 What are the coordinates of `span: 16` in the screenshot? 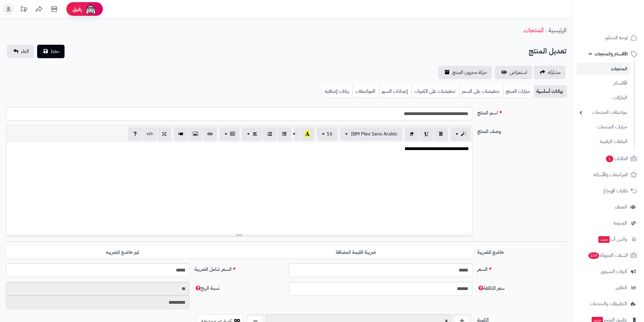 It's located at (330, 134).